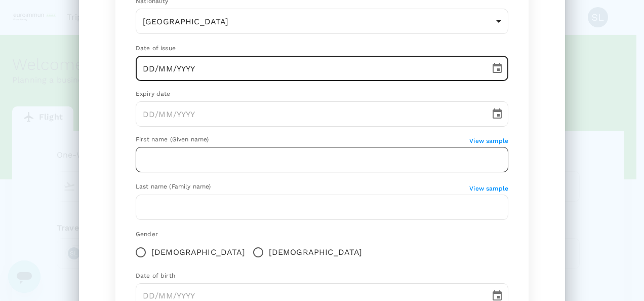 The height and width of the screenshot is (301, 644). Describe the element at coordinates (302, 140) in the screenshot. I see `div: First name (Given name)` at that location.